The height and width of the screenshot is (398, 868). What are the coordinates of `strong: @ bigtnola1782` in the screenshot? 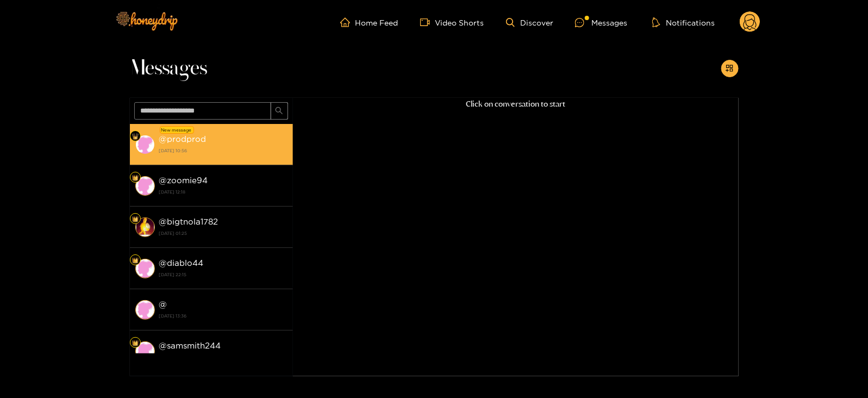 It's located at (189, 222).